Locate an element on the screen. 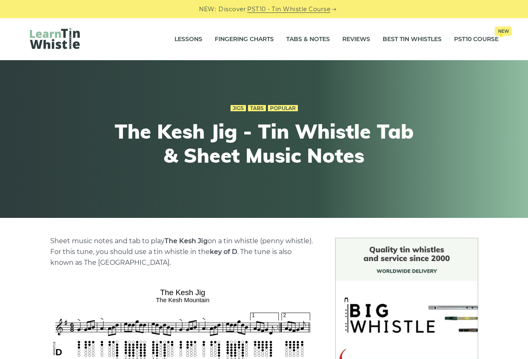  a: Jigs is located at coordinates (238, 108).